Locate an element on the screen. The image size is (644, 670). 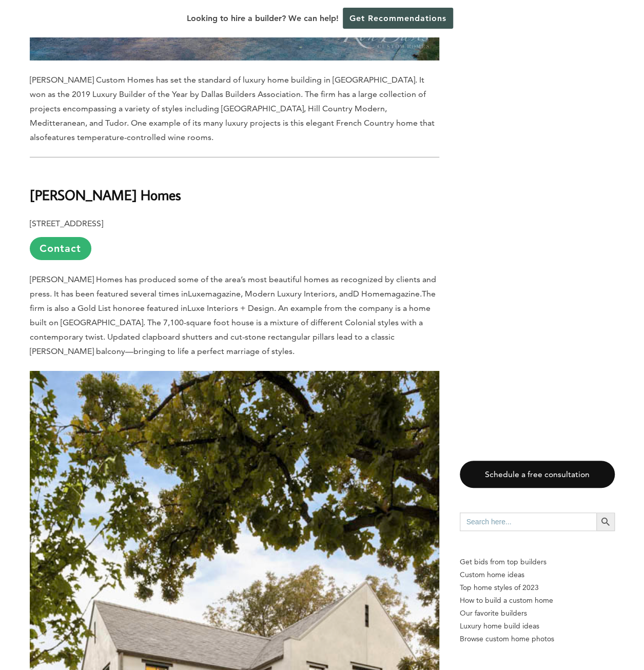
a: Get Recommendations is located at coordinates (397, 18).